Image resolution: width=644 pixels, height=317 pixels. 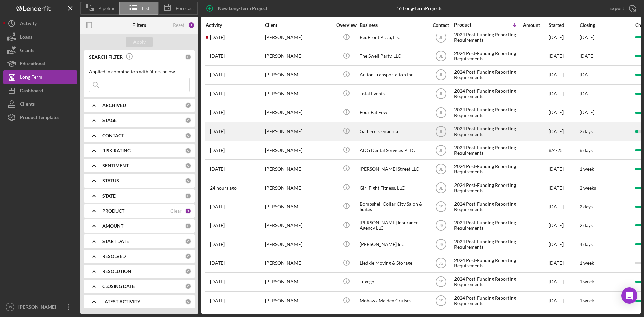 What do you see at coordinates (116, 150) in the screenshot?
I see `b: RISK RATING` at bounding box center [116, 150].